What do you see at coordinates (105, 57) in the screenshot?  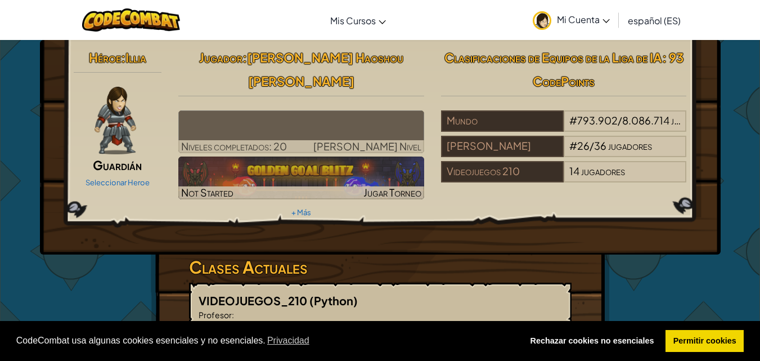 I see `span: Héroe` at bounding box center [105, 57].